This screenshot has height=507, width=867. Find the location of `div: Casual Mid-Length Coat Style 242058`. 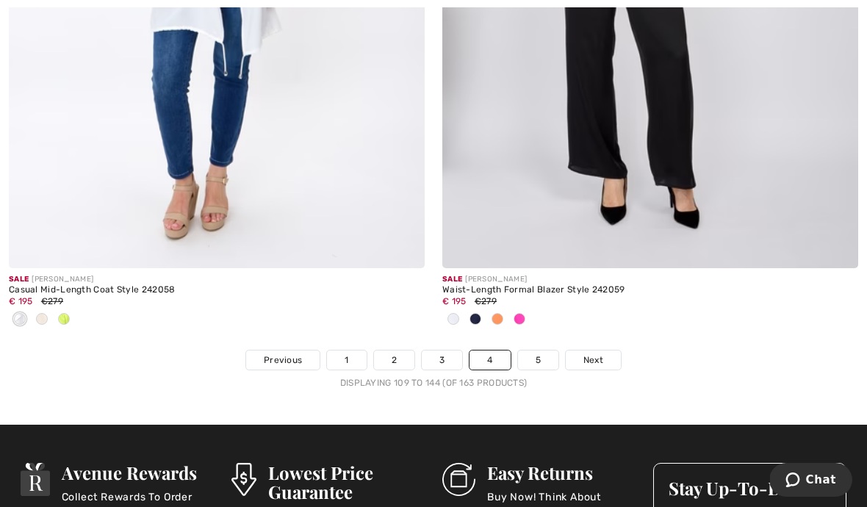

div: Casual Mid-Length Coat Style 242058 is located at coordinates (217, 290).